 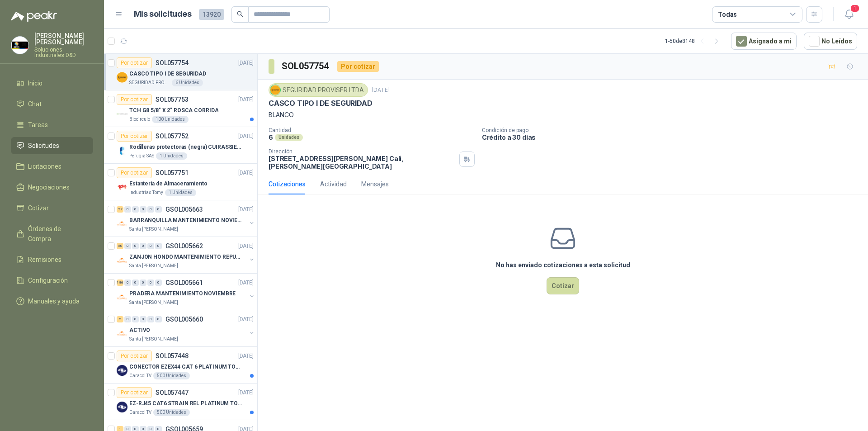 I want to click on div: 100 Unidades, so click(x=170, y=119).